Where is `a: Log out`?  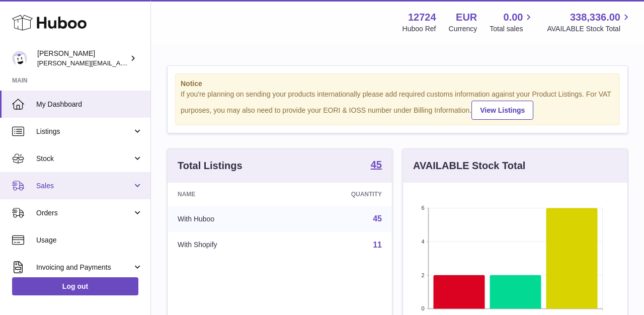 a: Log out is located at coordinates (75, 286).